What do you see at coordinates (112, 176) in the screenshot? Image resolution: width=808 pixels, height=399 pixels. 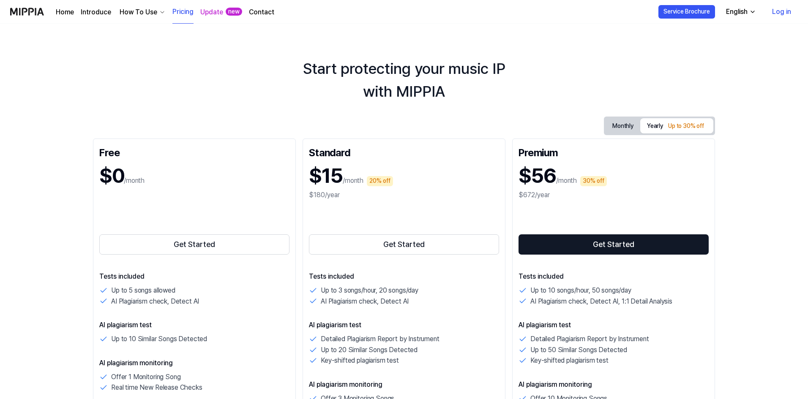 I see `h1: $0` at bounding box center [112, 176].